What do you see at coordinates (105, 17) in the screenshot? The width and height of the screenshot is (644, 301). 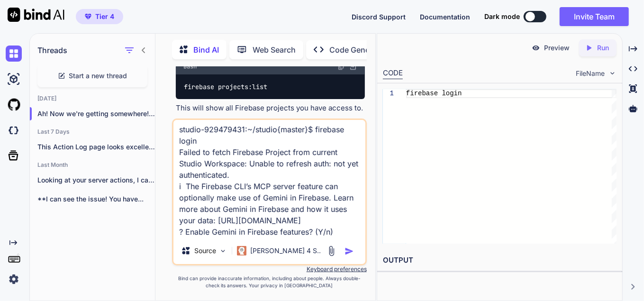 I see `span: Tier 4` at bounding box center [105, 17].